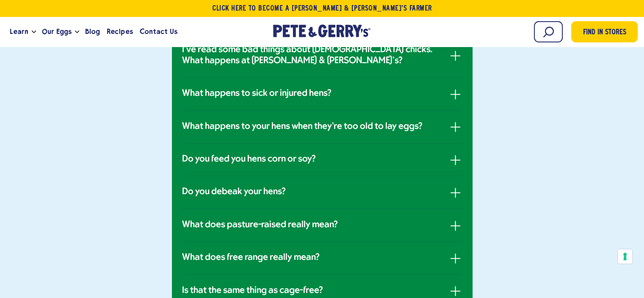  What do you see at coordinates (119, 31) in the screenshot?
I see `span: Recipes` at bounding box center [119, 31].